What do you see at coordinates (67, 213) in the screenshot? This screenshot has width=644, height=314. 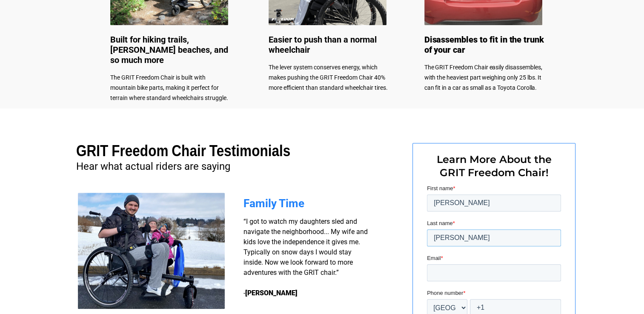 I see `input: Get more information` at bounding box center [67, 213].